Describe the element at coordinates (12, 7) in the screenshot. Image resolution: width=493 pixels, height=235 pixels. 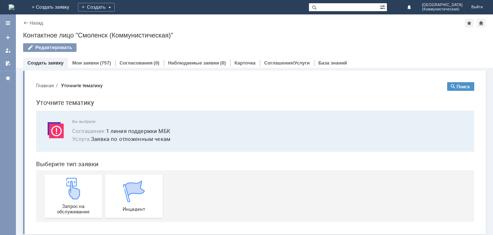
I see `a: Перейти на домашнюю страницу` at that location.